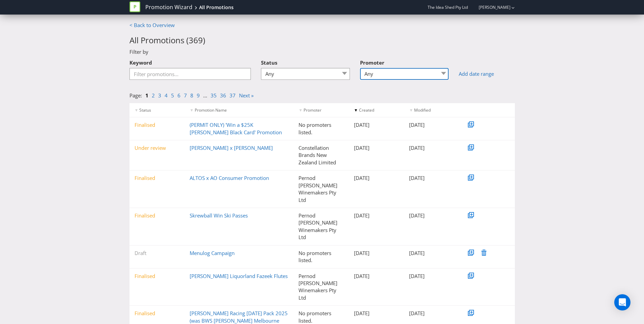 The image size is (644, 324). Describe the element at coordinates (196, 40) in the screenshot. I see `span: 369` at that location.